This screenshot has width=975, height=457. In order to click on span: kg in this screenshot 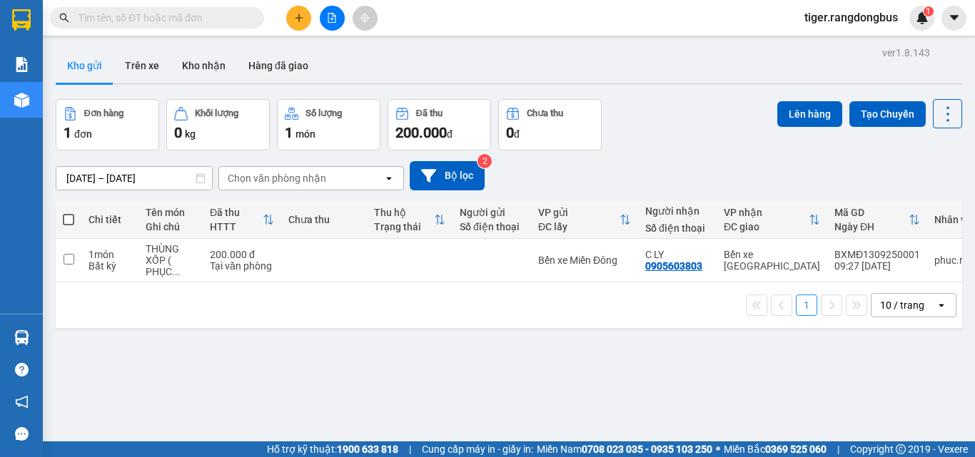, I will do `click(190, 134)`.